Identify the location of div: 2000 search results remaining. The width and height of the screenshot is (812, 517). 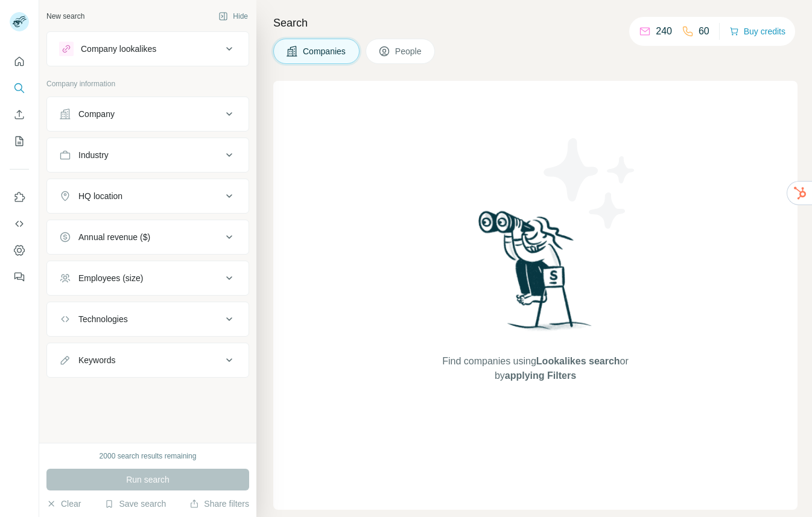
(148, 456).